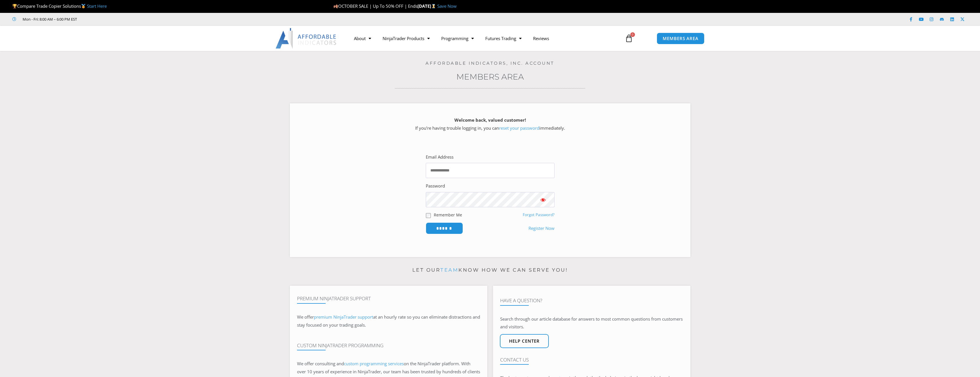 This screenshot has height=377, width=980. Describe the element at coordinates (629, 39) in the screenshot. I see `a: 0` at that location.